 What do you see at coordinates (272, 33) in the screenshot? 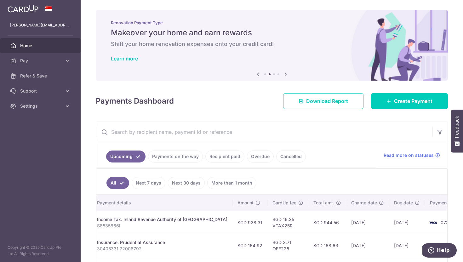
I see `h5: Makeover your home and earn rewards` at bounding box center [272, 33].